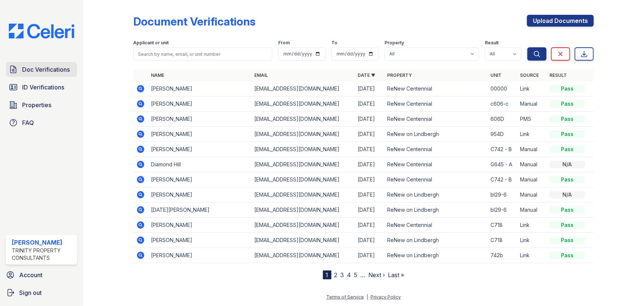 This screenshot has height=306, width=644. I want to click on a: Source, so click(529, 75).